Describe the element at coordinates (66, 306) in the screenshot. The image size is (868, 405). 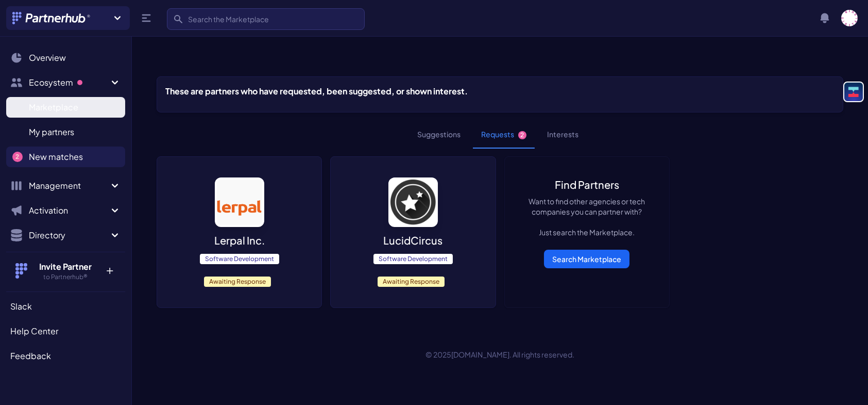
I see `a: Slack` at that location.